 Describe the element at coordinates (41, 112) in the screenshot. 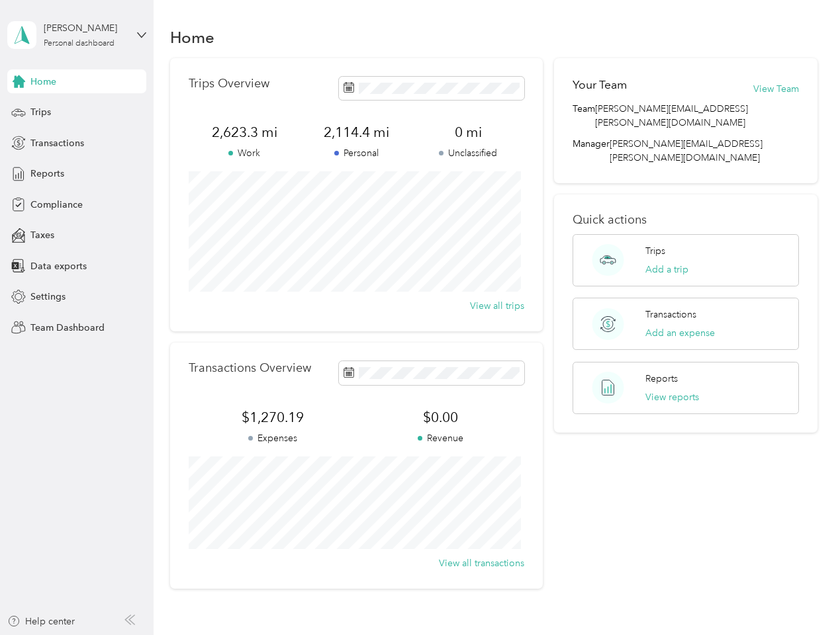

I see `span: Trips` at that location.